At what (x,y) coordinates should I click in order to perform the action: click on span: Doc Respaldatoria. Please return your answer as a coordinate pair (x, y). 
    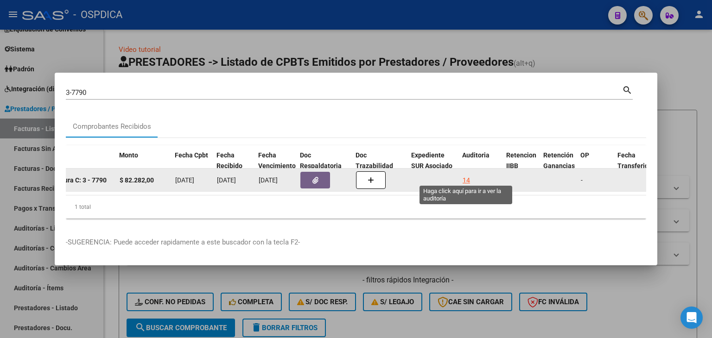
    Looking at the image, I should click on (321, 160).